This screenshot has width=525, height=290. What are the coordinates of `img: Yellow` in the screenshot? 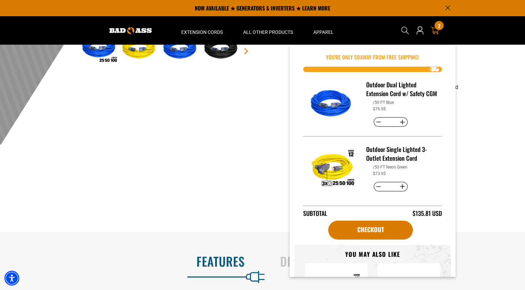 It's located at (140, 48).